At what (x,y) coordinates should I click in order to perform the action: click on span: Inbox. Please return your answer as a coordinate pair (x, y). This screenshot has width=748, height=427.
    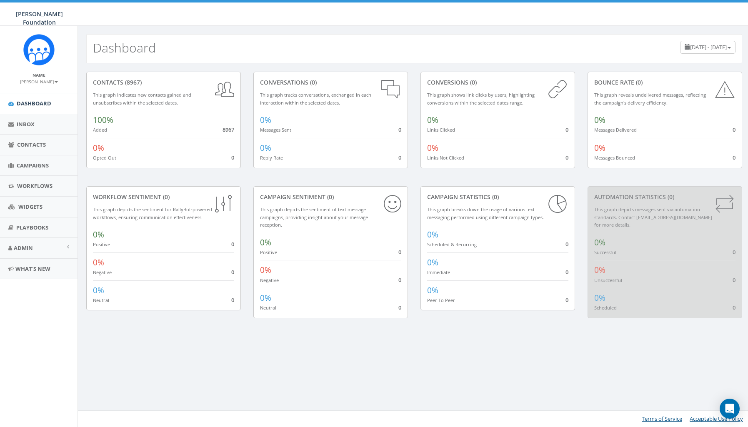
    Looking at the image, I should click on (25, 124).